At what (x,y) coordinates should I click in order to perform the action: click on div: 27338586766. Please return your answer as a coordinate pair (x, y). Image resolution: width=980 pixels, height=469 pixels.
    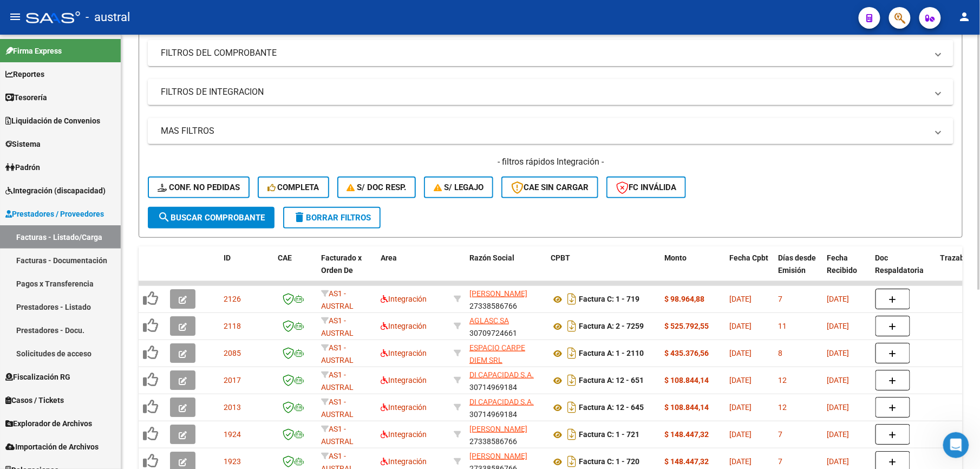
    Looking at the image, I should click on (506, 299).